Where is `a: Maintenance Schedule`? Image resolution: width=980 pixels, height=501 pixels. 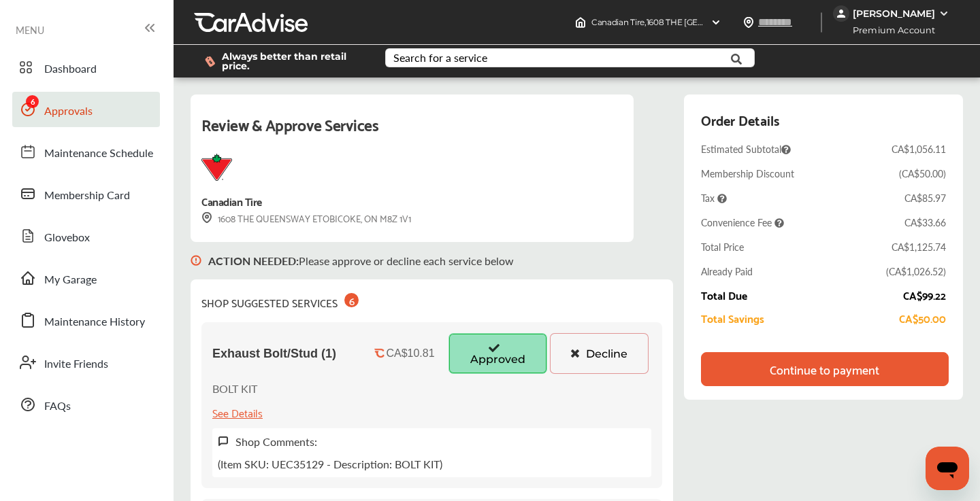
a: Maintenance Schedule is located at coordinates (86, 152).